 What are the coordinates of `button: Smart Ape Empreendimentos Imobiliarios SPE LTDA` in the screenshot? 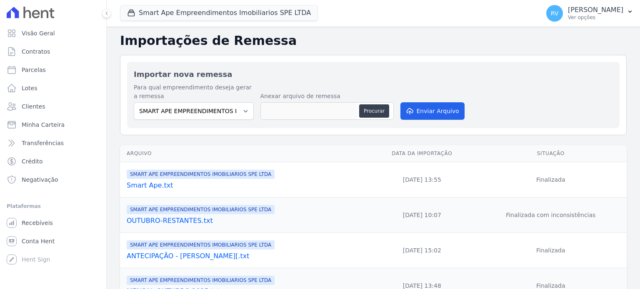 It's located at (219, 13).